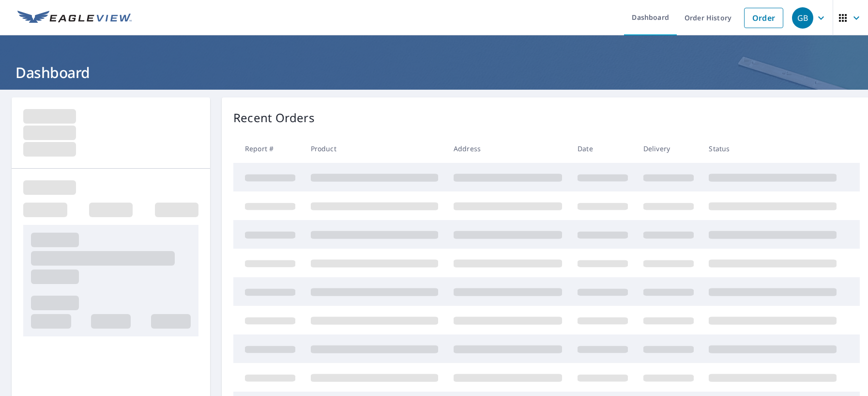 This screenshot has width=868, height=396. Describe the element at coordinates (763, 18) in the screenshot. I see `a: Order` at that location.